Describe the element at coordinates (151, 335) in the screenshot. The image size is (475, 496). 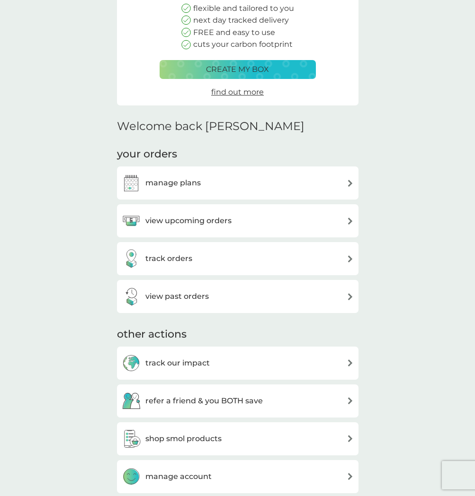
I see `h3: other actions` at that location.